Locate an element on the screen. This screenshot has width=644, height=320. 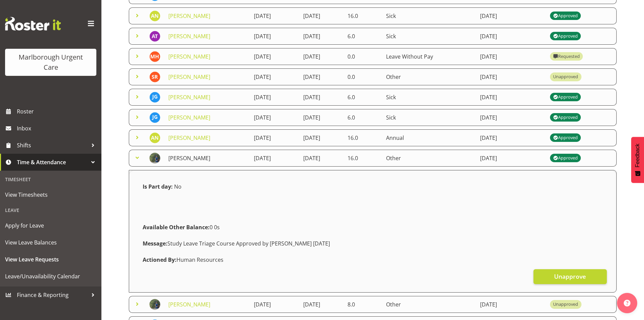
div: Leave is located at coordinates (50, 210).